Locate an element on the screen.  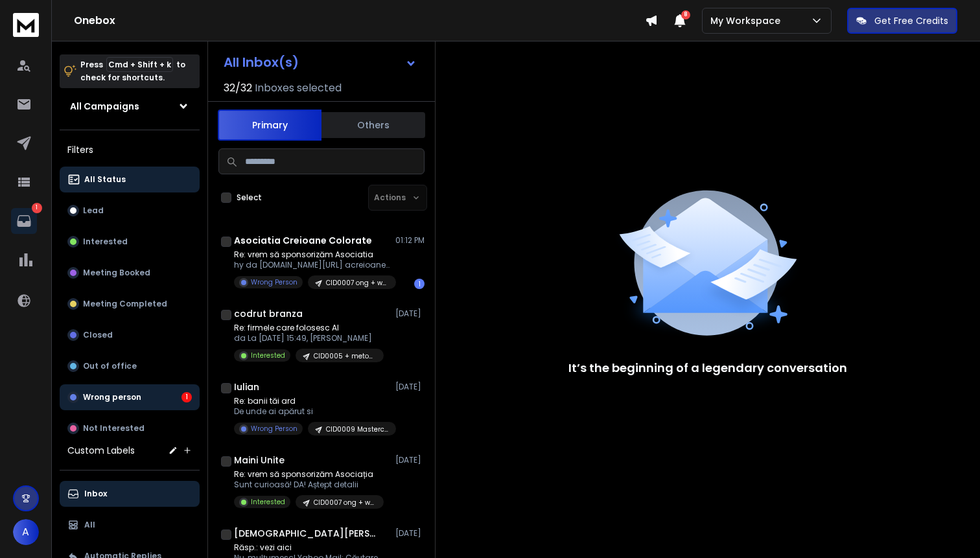
h1: All Inbox(s) is located at coordinates (261, 62).